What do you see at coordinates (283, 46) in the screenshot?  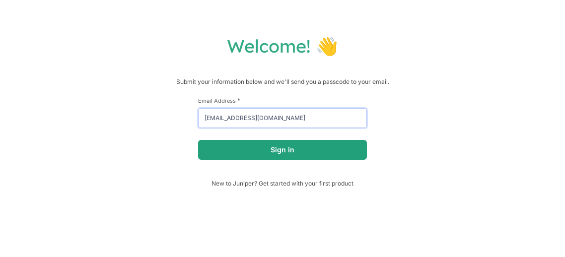 I see `h1: Welcome! 👋` at bounding box center [283, 46].